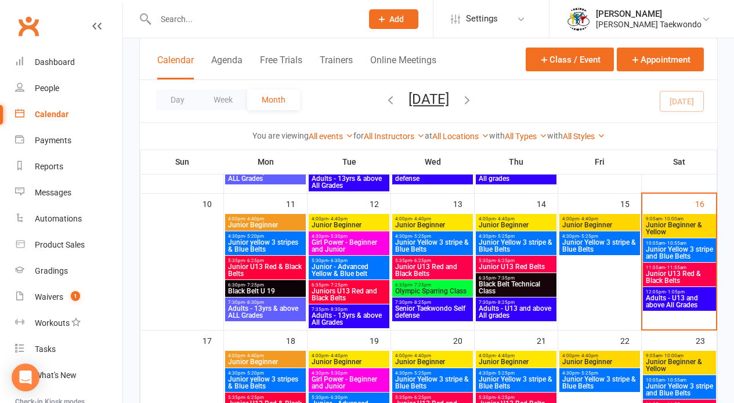 This screenshot has width=734, height=403. What do you see at coordinates (60, 245) in the screenshot?
I see `div: Product Sales` at bounding box center [60, 245].